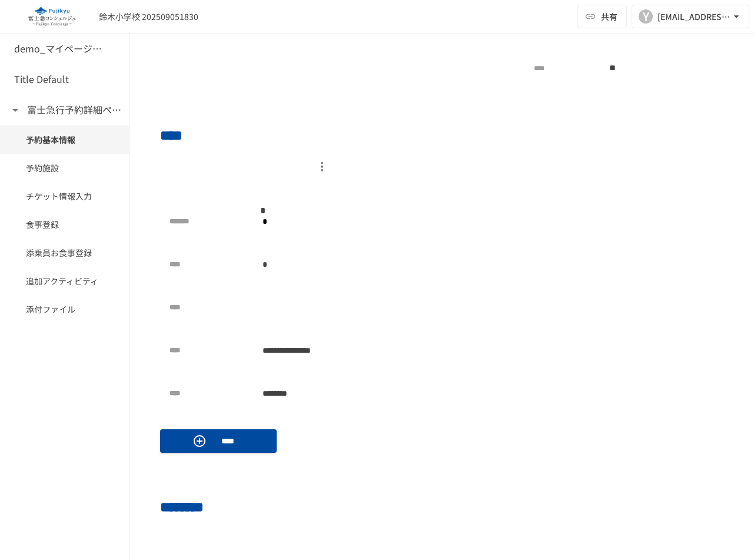 Image resolution: width=754 pixels, height=560 pixels. I want to click on h6: Title Default, so click(41, 80).